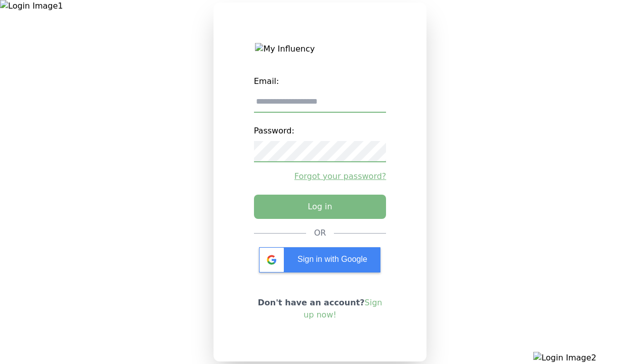 The width and height of the screenshot is (640, 364). Describe the element at coordinates (321, 131) in the screenshot. I see `label: Password:` at that location.